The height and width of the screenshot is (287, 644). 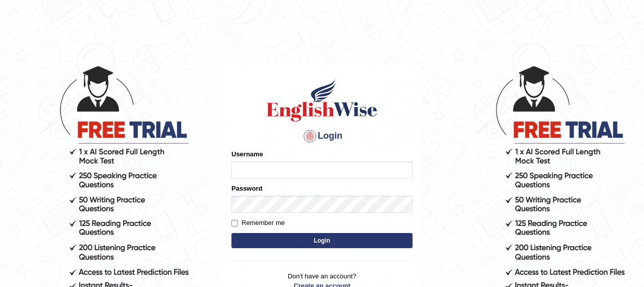 What do you see at coordinates (247, 188) in the screenshot?
I see `label: Password` at bounding box center [247, 188].